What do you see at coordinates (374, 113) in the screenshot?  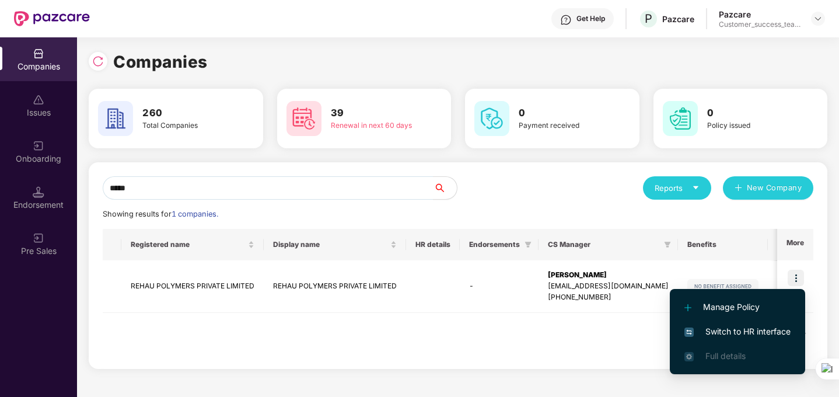 I see `h3: 39` at bounding box center [374, 113].